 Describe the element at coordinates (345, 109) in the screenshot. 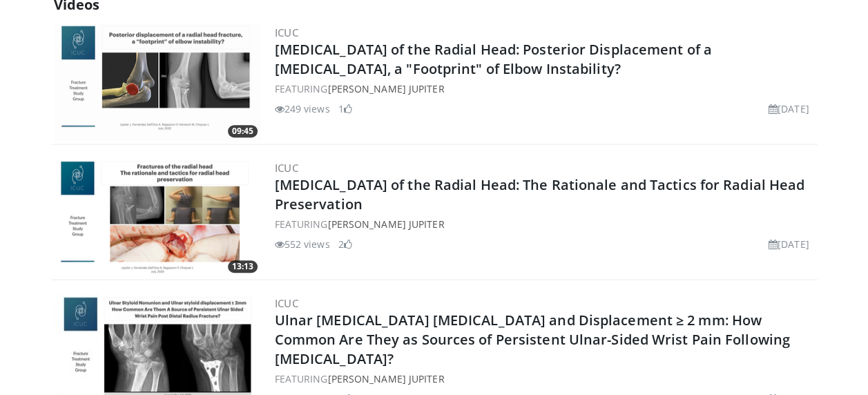

I see `li: 1` at that location.